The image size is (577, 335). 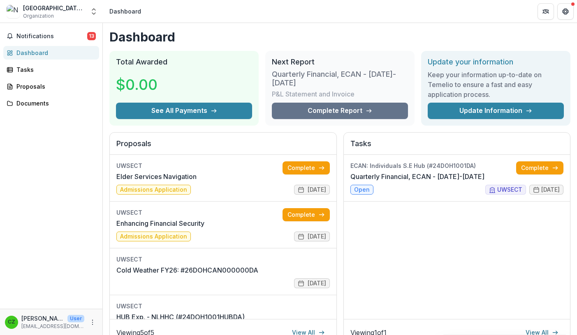 What do you see at coordinates (180, 317) in the screenshot?
I see `a: HUB Exp. - NLHHC (#24DOH1001HUBDA)` at bounding box center [180, 317].